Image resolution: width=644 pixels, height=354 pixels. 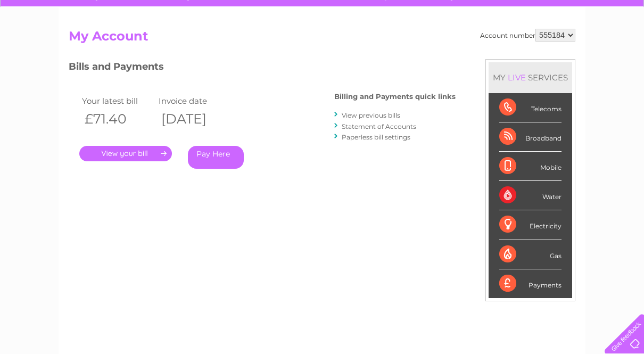 I want to click on a: Energy, so click(x=496, y=49).